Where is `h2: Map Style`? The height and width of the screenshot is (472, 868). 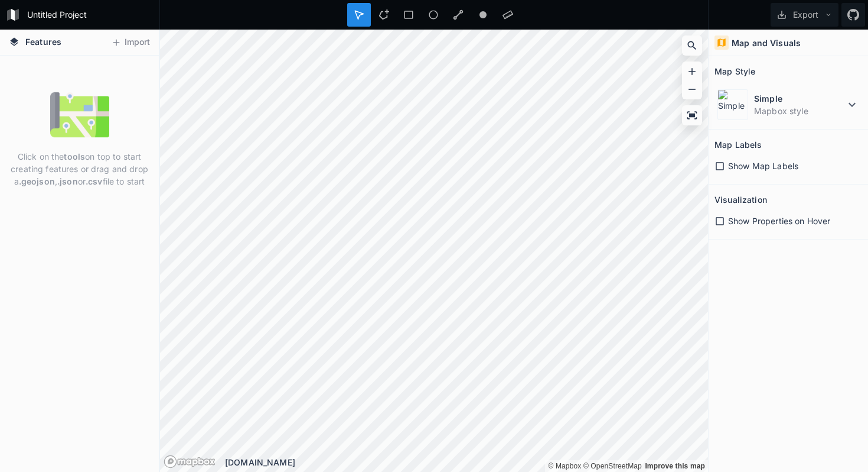 h2: Map Style is located at coordinates (735, 71).